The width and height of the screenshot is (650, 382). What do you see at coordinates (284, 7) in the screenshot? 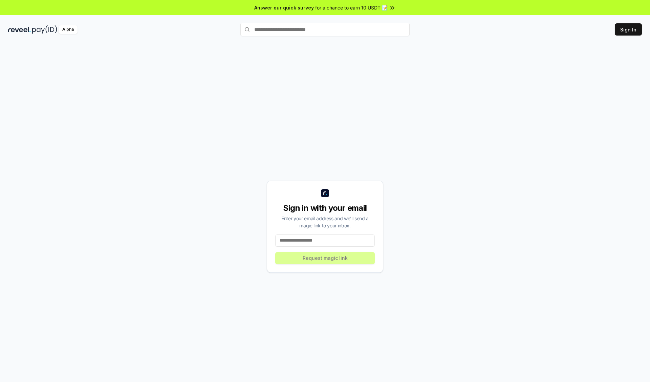
I see `span: Answer our quick survey` at bounding box center [284, 7].